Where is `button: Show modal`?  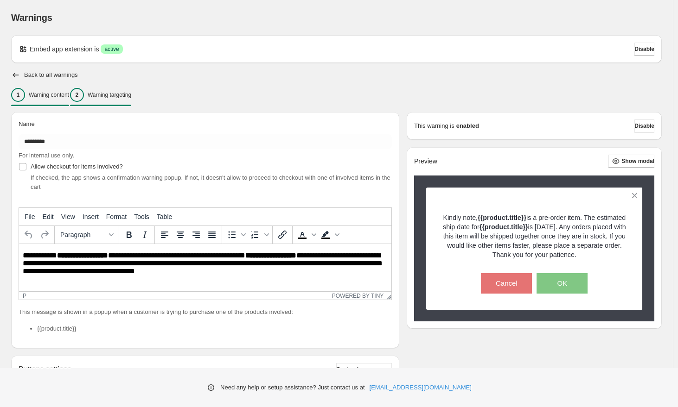
button: Show modal is located at coordinates (631, 161).